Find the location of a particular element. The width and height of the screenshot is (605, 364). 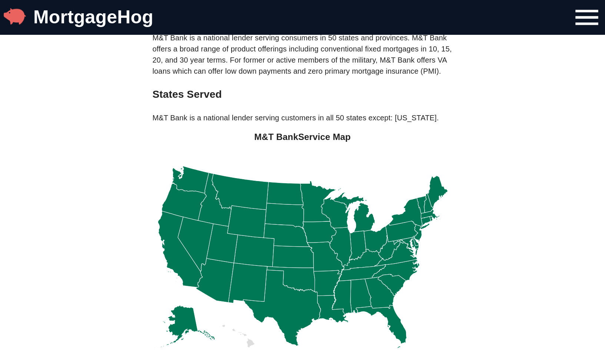

h3: States Served is located at coordinates (303, 94).